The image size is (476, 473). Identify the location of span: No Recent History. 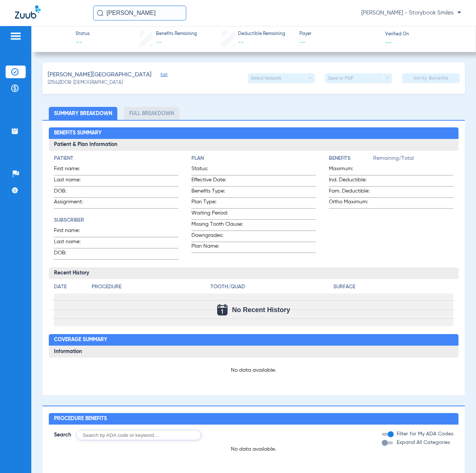
(261, 310).